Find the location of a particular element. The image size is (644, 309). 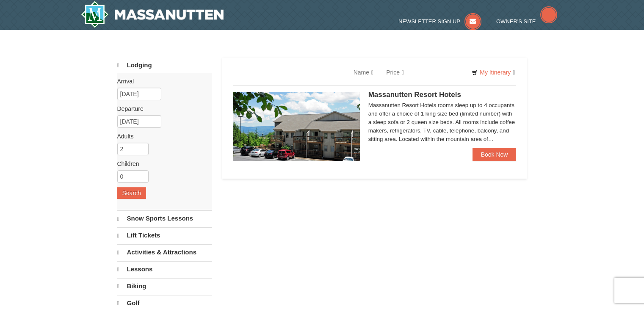

a: Name is located at coordinates (363, 72).